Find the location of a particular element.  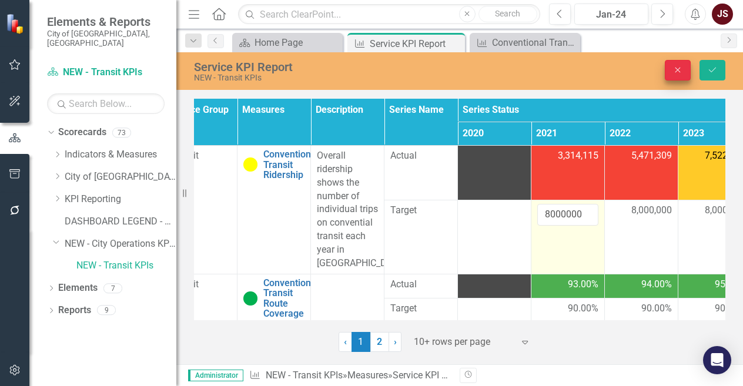

a: Indicators & Measures is located at coordinates (120, 155).